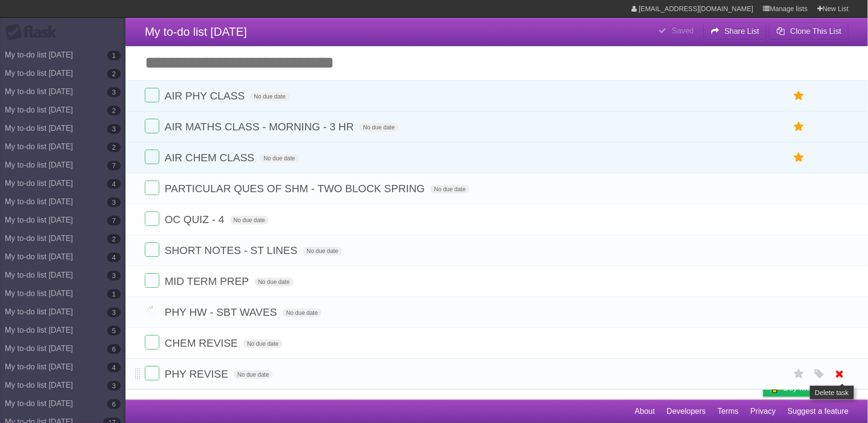  Describe the element at coordinates (260, 127) in the screenshot. I see `span: AIR MATHS CLASS - MORNING - 3 HR` at that location.